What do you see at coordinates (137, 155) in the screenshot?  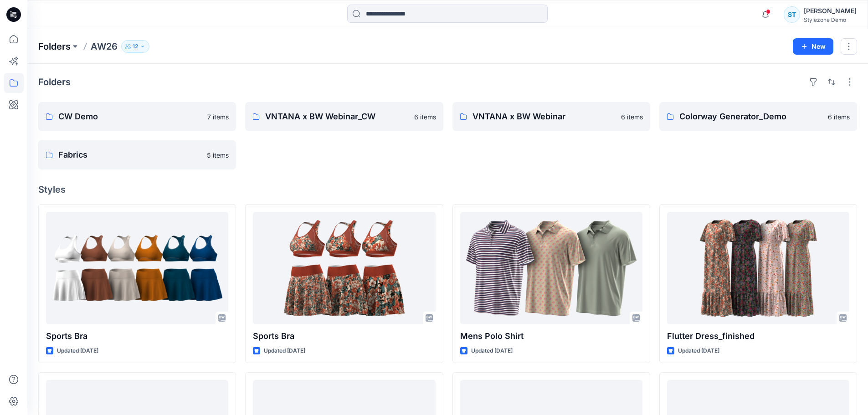 I see `a: Fabrics5 items` at bounding box center [137, 155].